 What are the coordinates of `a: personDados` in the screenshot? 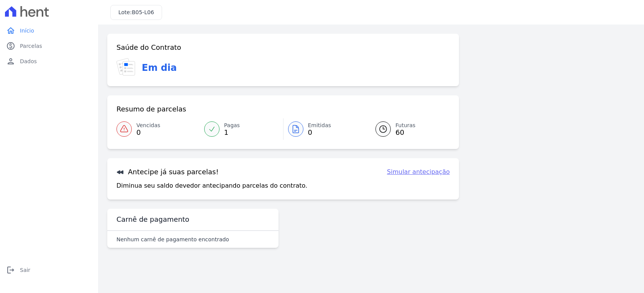 It's located at (49, 61).